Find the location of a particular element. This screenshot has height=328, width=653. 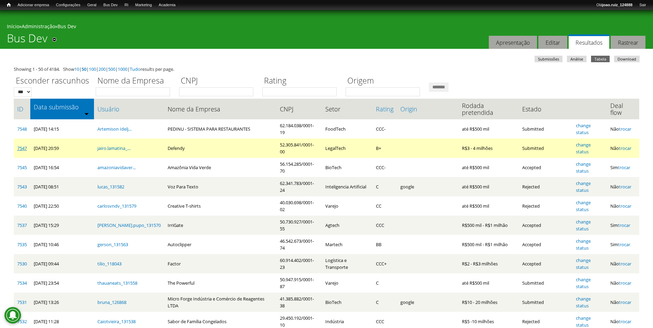

a: Download is located at coordinates (627, 59).